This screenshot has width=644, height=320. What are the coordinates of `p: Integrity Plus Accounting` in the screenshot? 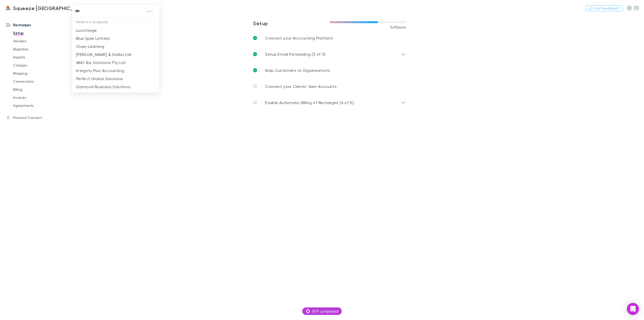 It's located at (100, 70).